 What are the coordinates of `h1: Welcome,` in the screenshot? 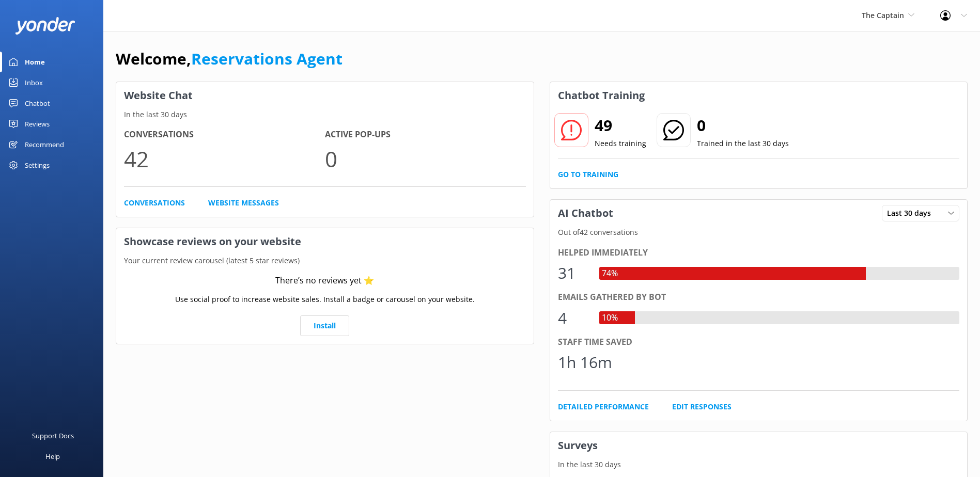 It's located at (229, 59).